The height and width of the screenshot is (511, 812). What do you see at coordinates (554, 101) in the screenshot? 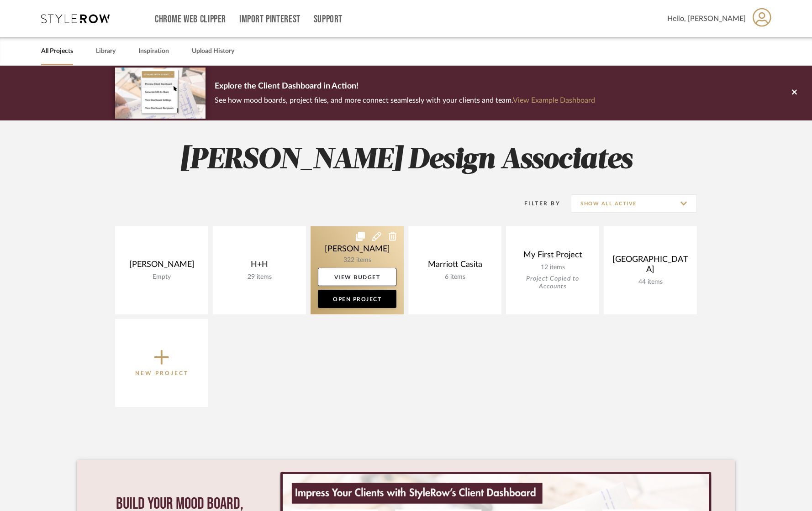
I see `a: View Example Dashboard` at bounding box center [554, 101].